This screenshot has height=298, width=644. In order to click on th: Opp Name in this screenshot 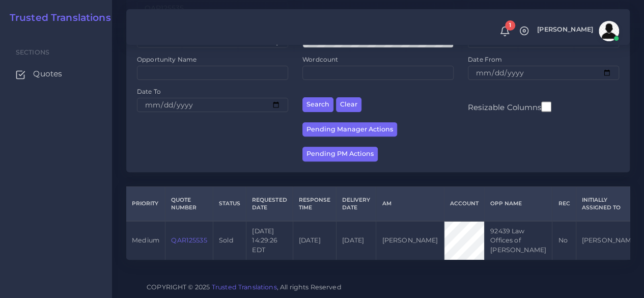, I will do `click(518, 204)`.